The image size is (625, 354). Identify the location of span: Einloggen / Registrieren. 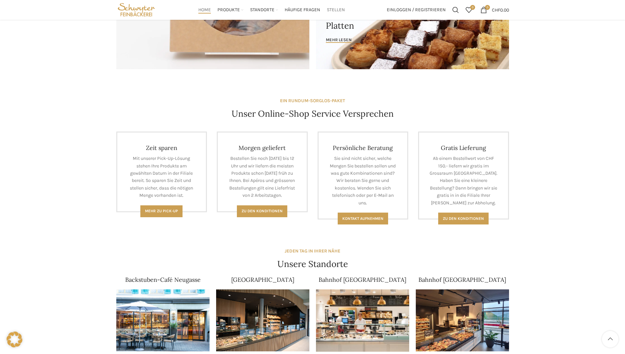
(416, 10).